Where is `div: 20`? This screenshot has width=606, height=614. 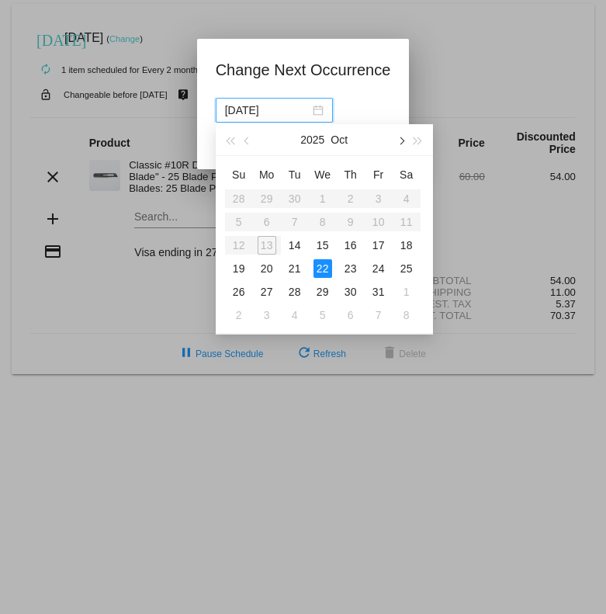
div: 20 is located at coordinates (267, 269).